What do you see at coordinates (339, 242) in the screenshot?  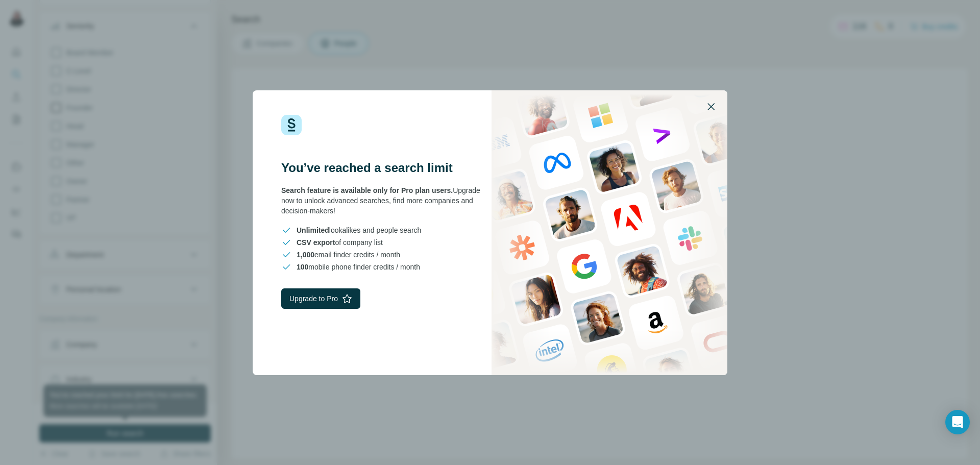 I see `span: of company list` at bounding box center [339, 242].